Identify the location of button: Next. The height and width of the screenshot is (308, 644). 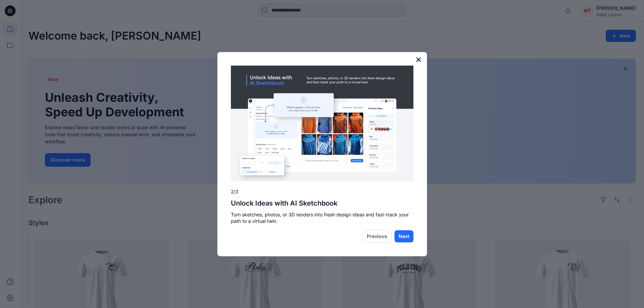
(404, 237).